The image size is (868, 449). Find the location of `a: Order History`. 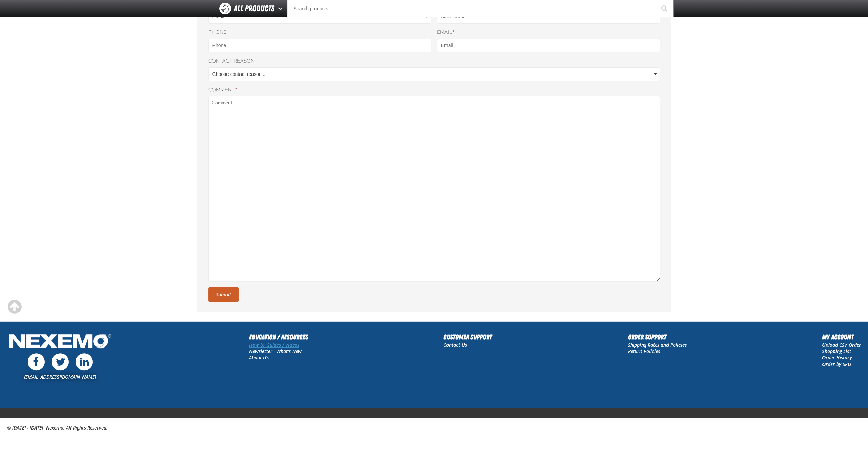

a: Order History is located at coordinates (837, 358).